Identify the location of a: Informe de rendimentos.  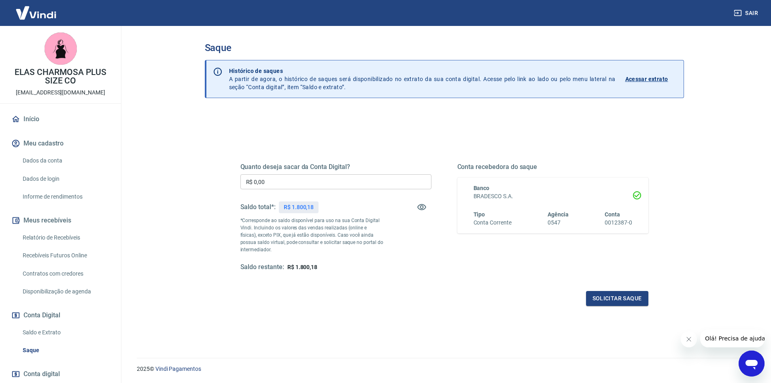
(65, 196).